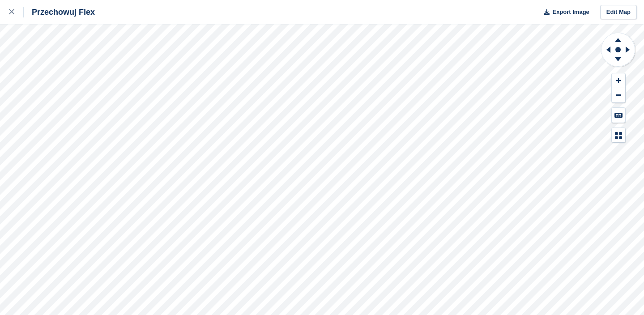 The height and width of the screenshot is (315, 644). I want to click on button: Zoom Out, so click(618, 95).